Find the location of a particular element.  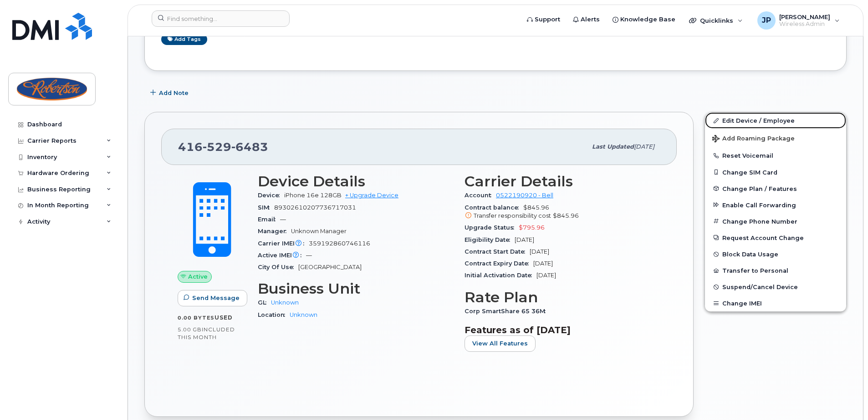

input: Find something... is located at coordinates (220, 19).